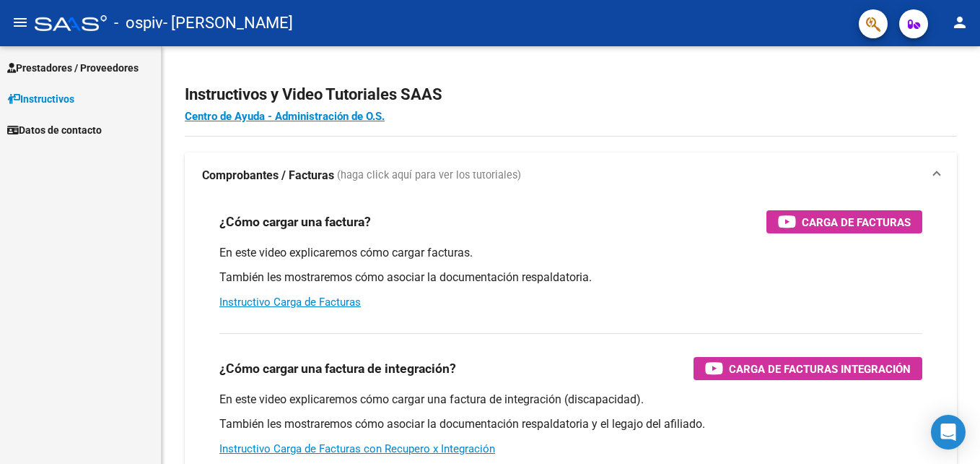 This screenshot has width=980, height=464. I want to click on mat-icon: person, so click(960, 22).